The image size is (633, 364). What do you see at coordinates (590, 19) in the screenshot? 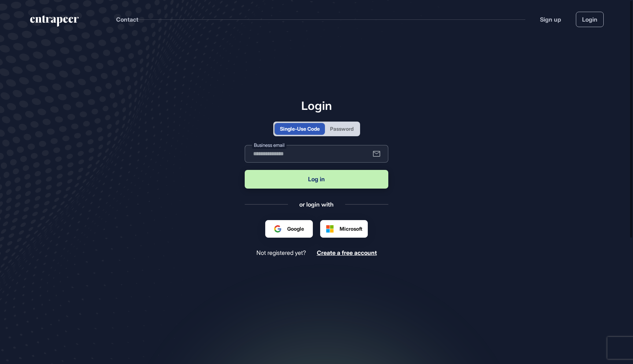
I see `a: Login` at bounding box center [590, 19].